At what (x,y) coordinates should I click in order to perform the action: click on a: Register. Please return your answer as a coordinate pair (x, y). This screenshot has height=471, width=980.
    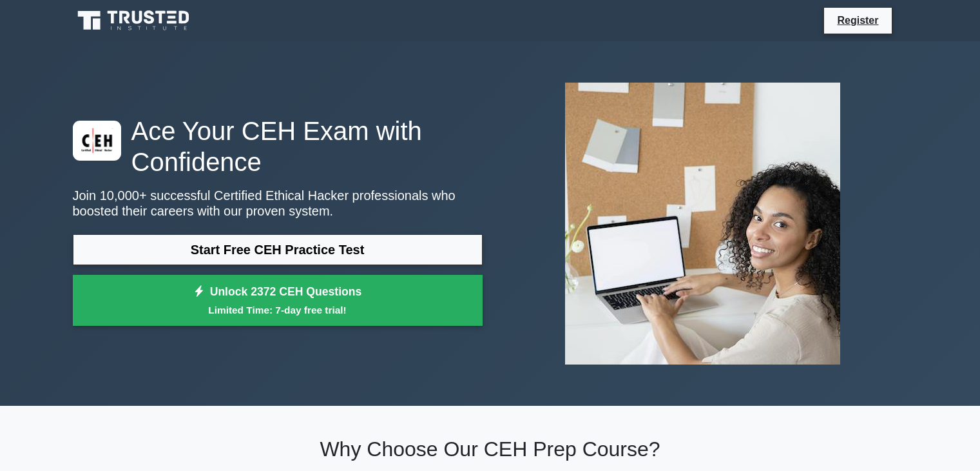
    Looking at the image, I should click on (858, 20).